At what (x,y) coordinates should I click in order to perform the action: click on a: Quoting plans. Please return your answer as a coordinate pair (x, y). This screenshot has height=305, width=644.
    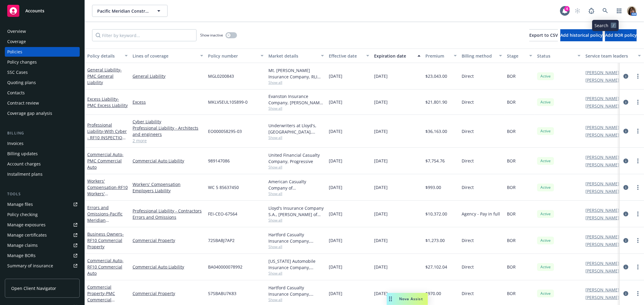
    Looking at the image, I should click on (43, 83).